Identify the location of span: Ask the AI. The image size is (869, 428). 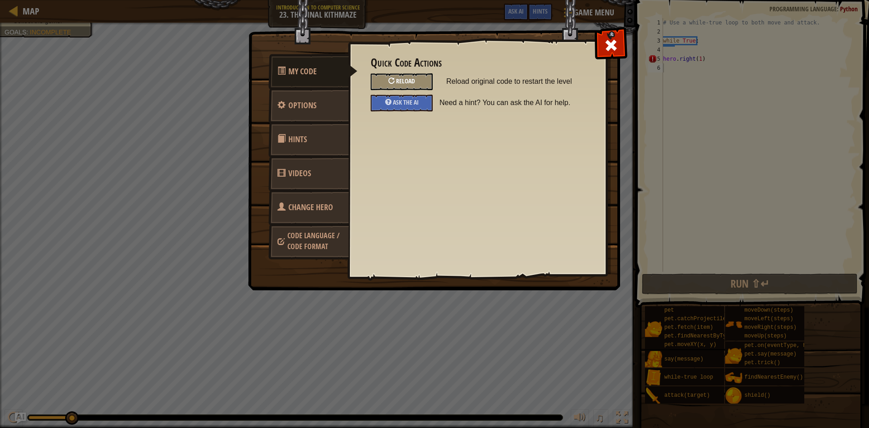
(406, 102).